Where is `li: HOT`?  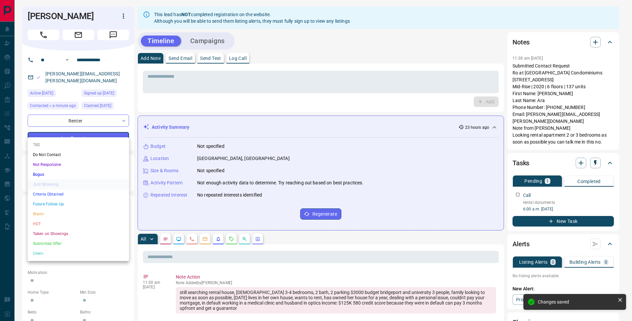 li: HOT is located at coordinates (78, 224).